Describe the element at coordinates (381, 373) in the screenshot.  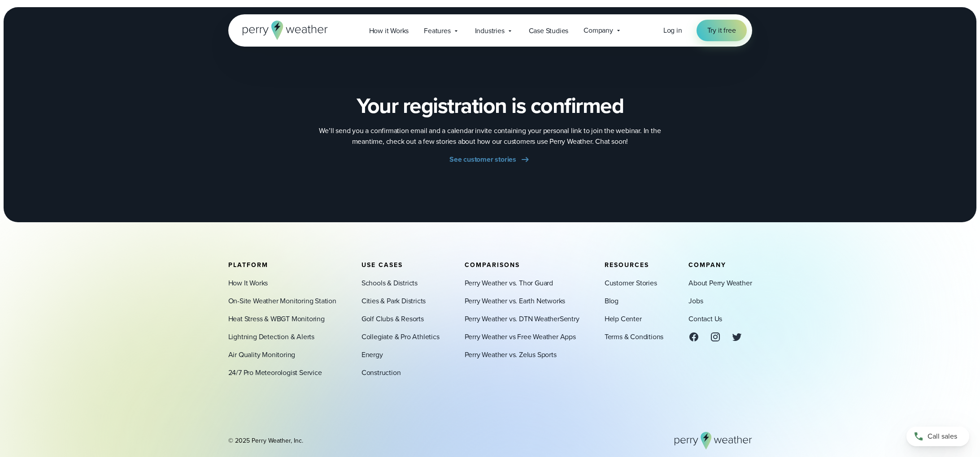
I see `a: Construction` at that location.